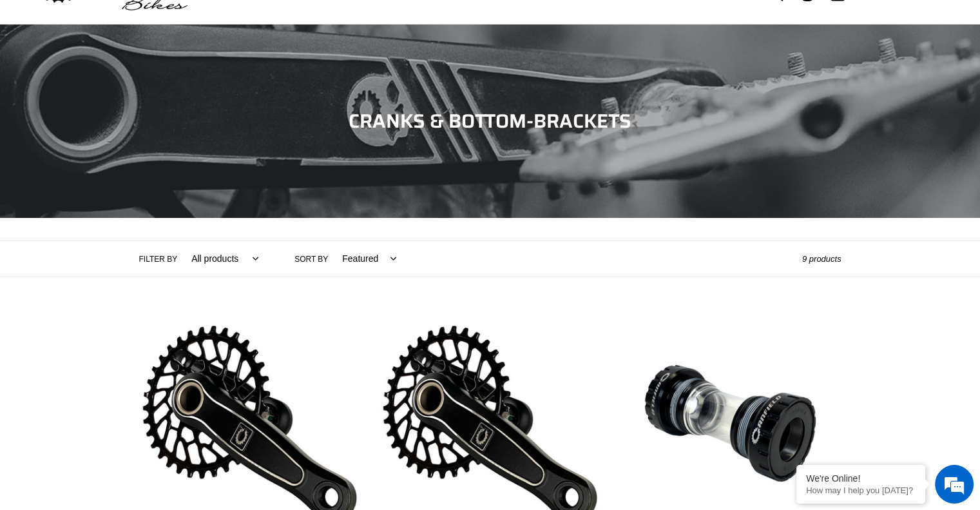 The height and width of the screenshot is (510, 980). What do you see at coordinates (822, 259) in the screenshot?
I see `span: 9 products` at bounding box center [822, 259].